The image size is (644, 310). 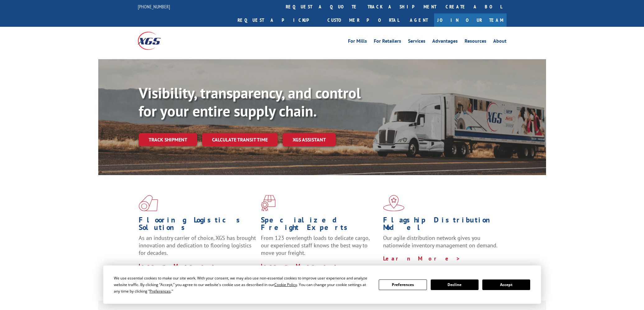 What do you see at coordinates (500, 42) in the screenshot?
I see `a: About` at bounding box center [500, 42].